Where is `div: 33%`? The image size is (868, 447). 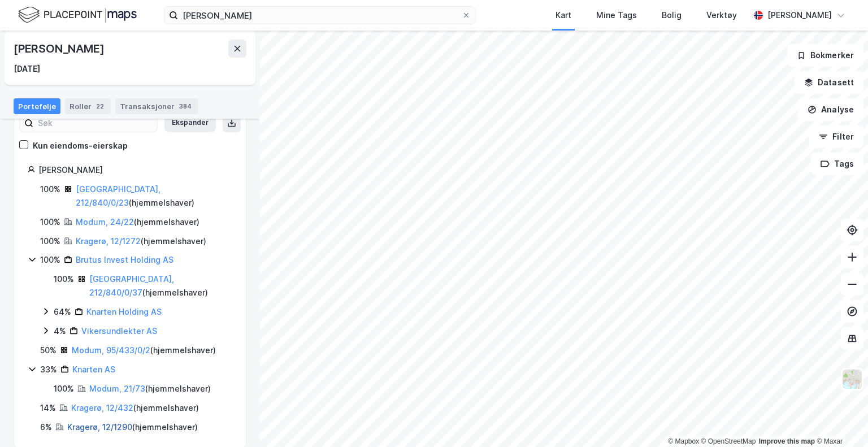 div: 33% is located at coordinates (48, 369).